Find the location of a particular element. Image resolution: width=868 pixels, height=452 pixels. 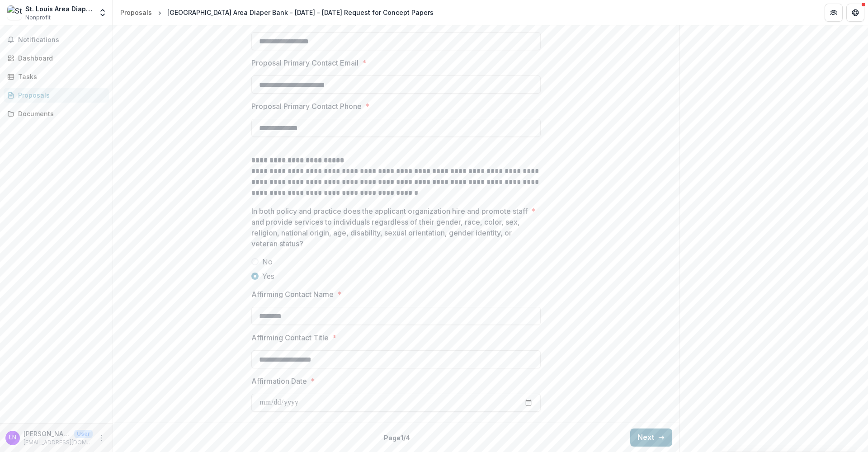

a: Tasks is located at coordinates (56, 76).